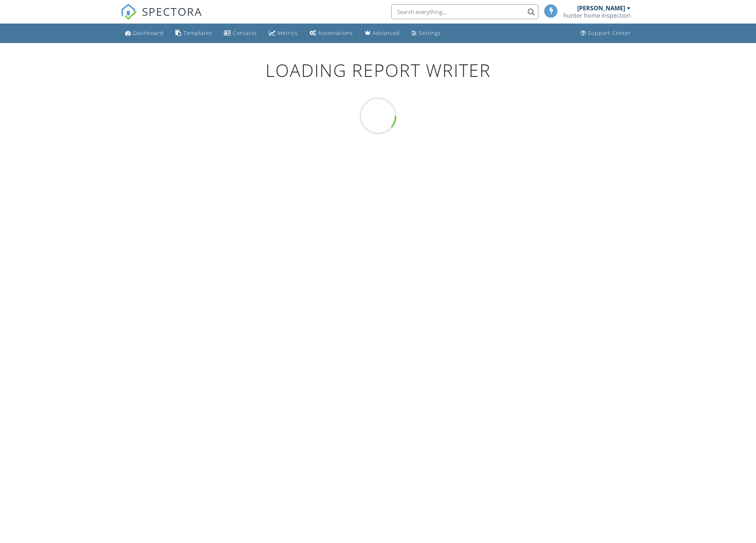  What do you see at coordinates (172, 11) in the screenshot?
I see `span: SPECTORA` at bounding box center [172, 11].